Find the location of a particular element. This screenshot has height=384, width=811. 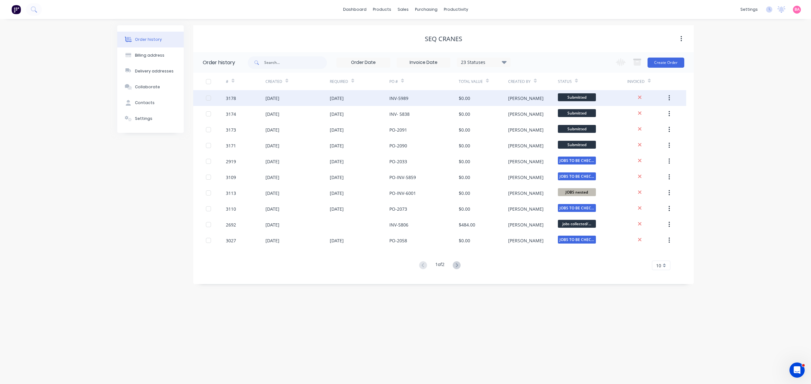

button: Settings is located at coordinates (150, 119).